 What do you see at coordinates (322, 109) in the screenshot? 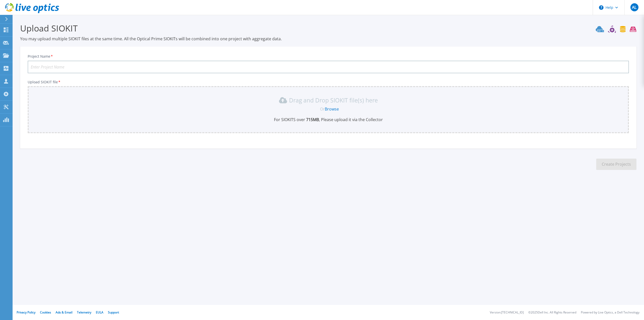
I see `span: Or` at bounding box center [322, 109].